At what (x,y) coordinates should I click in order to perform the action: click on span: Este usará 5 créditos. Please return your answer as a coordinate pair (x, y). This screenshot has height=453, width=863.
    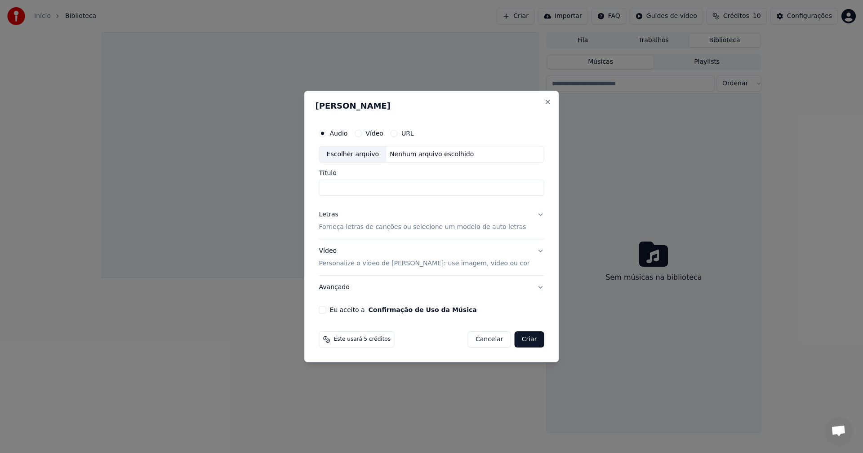
    Looking at the image, I should click on (362, 340).